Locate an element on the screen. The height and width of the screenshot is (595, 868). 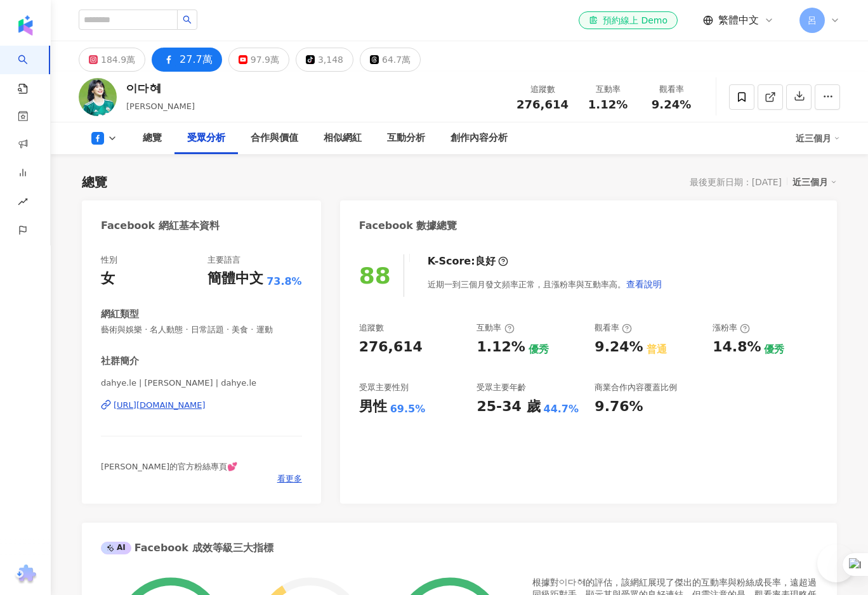
div: 184.9萬 is located at coordinates (118, 60).